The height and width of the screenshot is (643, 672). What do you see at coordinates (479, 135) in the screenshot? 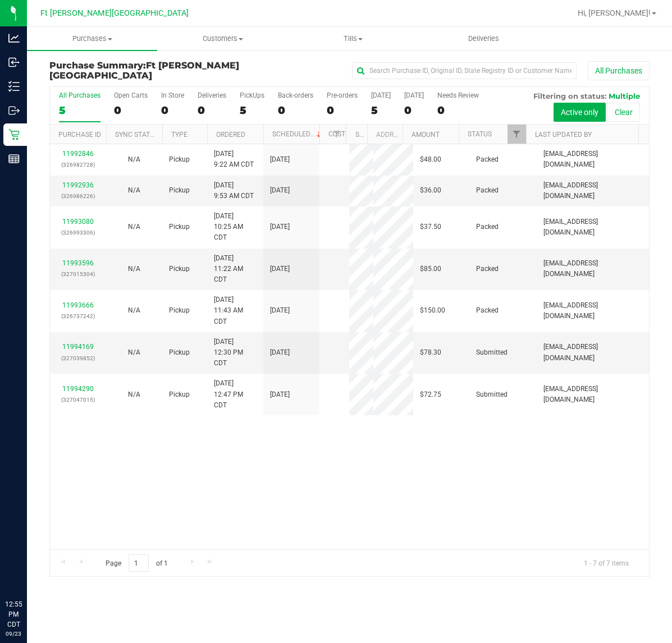
I see `a: Status` at bounding box center [479, 135].